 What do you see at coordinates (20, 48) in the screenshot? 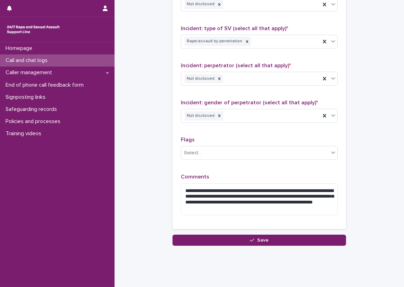
I see `p: Homepage` at bounding box center [20, 48].